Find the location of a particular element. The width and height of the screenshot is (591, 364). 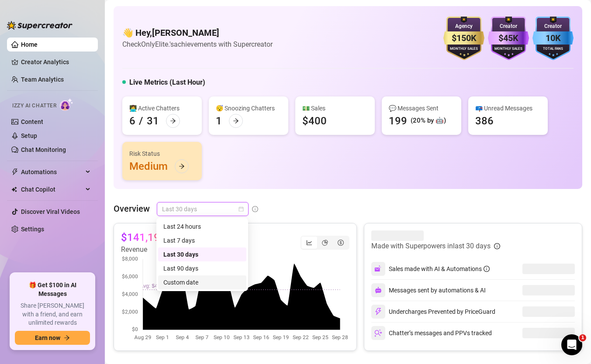

div: Chatter’s messages and PPVs tracked is located at coordinates (431, 334).